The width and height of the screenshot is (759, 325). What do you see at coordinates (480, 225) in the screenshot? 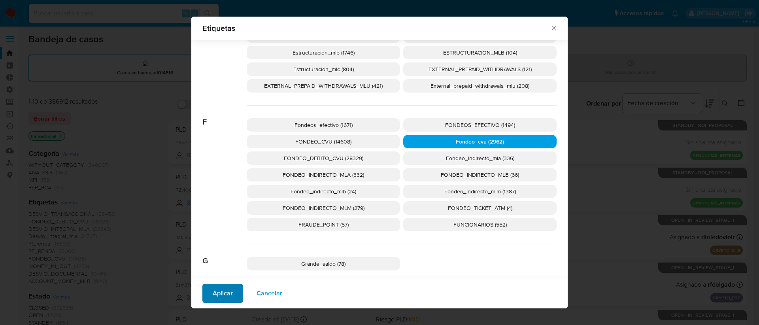
I see `span: FUNCIONARIOS (552)` at bounding box center [480, 225].